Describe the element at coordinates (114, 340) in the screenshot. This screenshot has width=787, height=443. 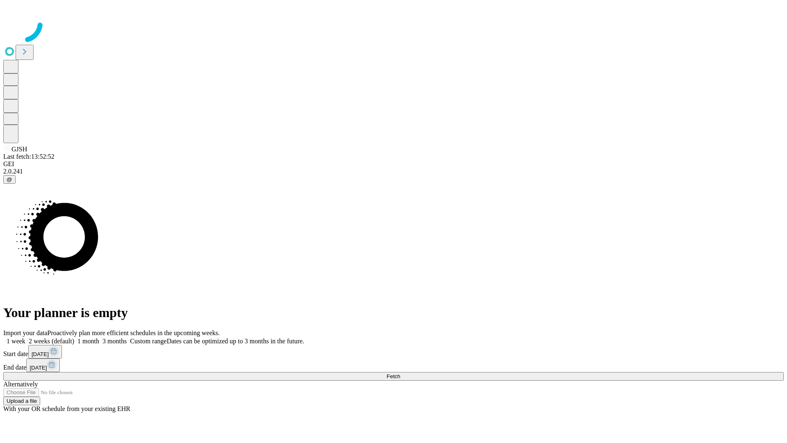
I see `span: 3 months` at that location.